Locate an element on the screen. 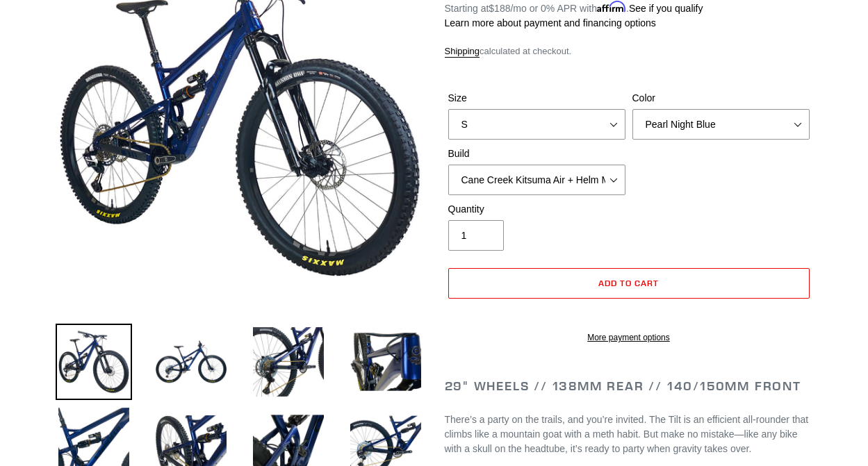 The width and height of the screenshot is (868, 466). span: Affirm is located at coordinates (612, 7).